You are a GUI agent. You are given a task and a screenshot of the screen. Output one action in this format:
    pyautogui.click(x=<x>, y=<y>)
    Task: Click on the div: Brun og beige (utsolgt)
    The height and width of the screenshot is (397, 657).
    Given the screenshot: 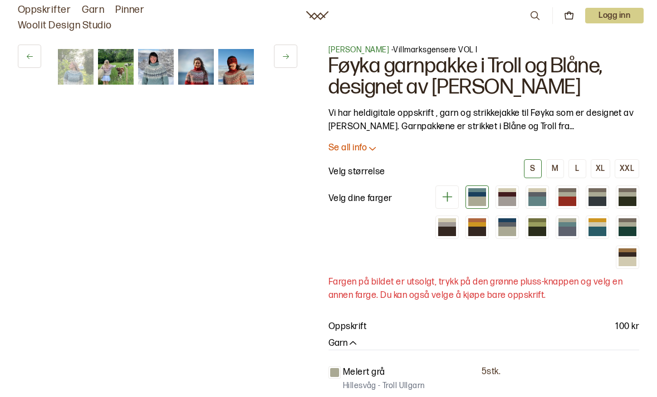 What is the action you would take?
    pyautogui.click(x=447, y=227)
    